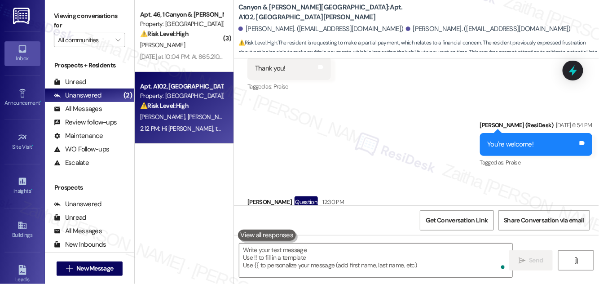 This screenshot has width=599, height=284. I want to click on button: Send, so click(531, 260).